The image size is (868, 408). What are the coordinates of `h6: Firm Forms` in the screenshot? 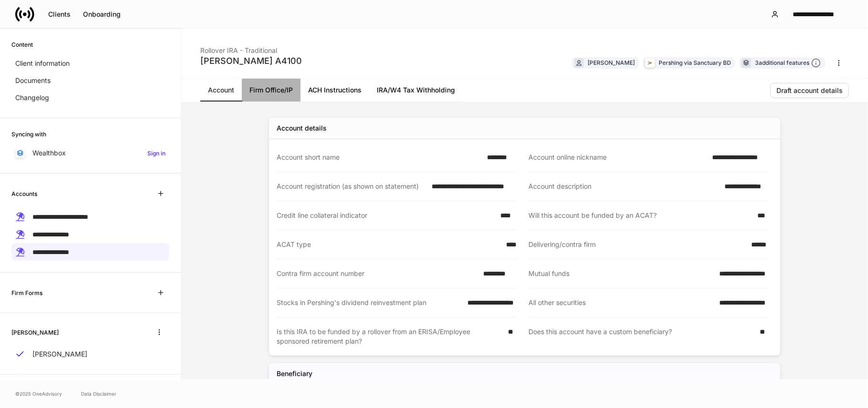 It's located at (27, 293).